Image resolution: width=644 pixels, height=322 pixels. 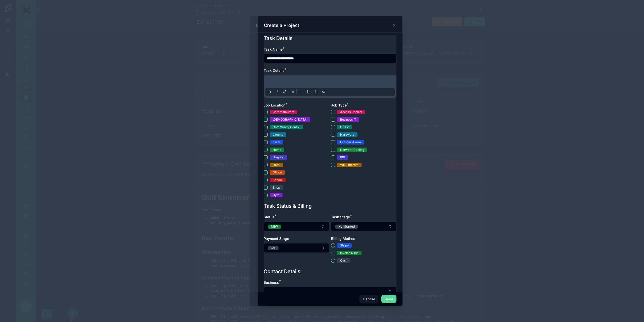 I want to click on div: n/a, so click(x=273, y=248).